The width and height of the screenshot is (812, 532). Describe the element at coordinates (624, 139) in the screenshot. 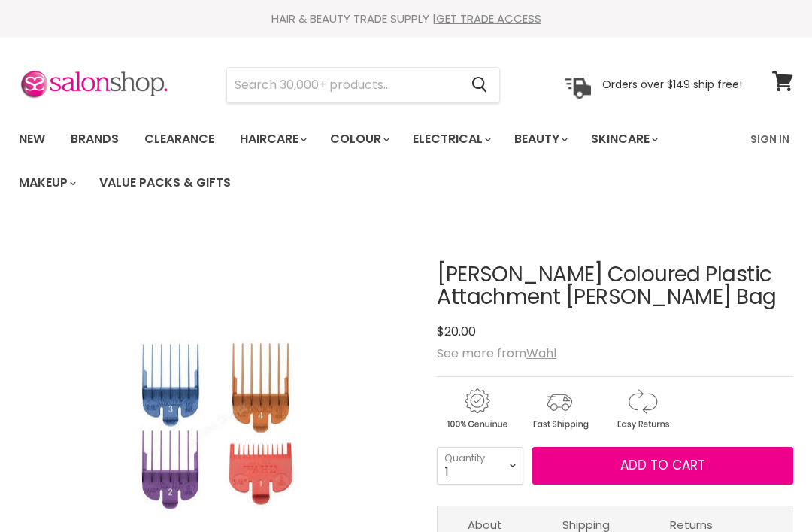

I see `a: Skincare` at that location.